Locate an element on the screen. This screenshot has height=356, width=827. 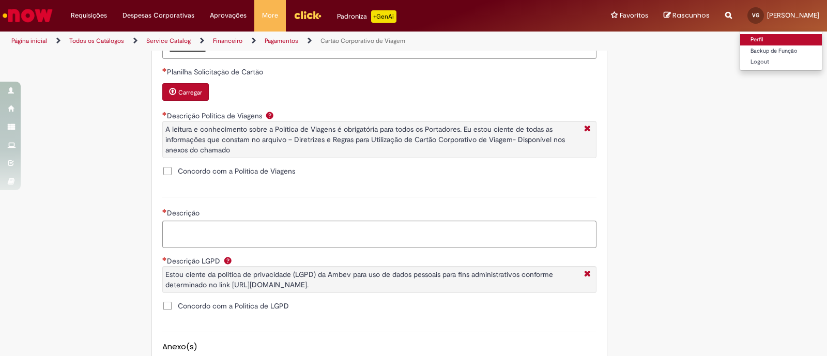
a: Todos os Catálogos is located at coordinates (97, 41).